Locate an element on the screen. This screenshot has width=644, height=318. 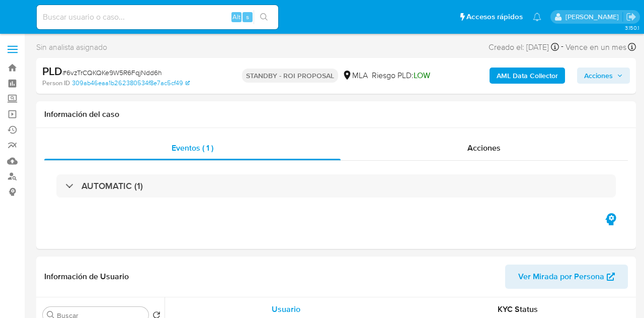
a: Notificaciones is located at coordinates (537, 17).